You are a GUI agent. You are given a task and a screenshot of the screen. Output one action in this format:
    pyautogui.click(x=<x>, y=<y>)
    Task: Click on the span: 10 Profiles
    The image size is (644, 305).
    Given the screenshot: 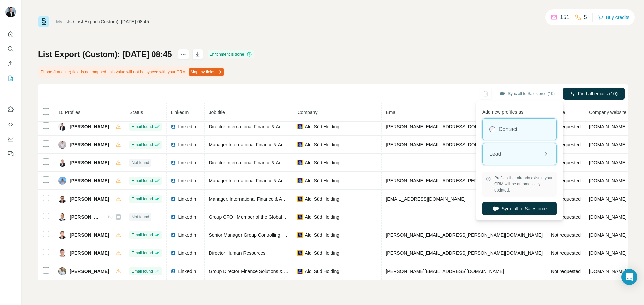 What is the action you would take?
    pyautogui.click(x=69, y=113)
    